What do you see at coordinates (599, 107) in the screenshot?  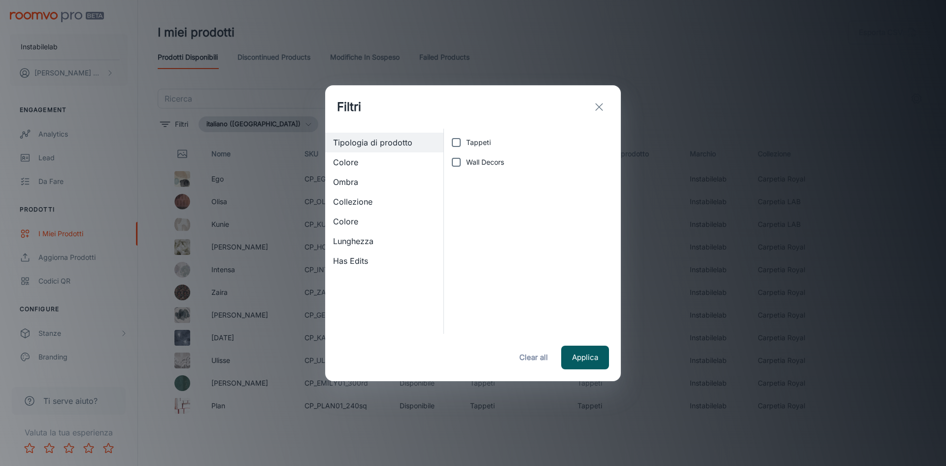 I see `button: exit` at bounding box center [599, 107].